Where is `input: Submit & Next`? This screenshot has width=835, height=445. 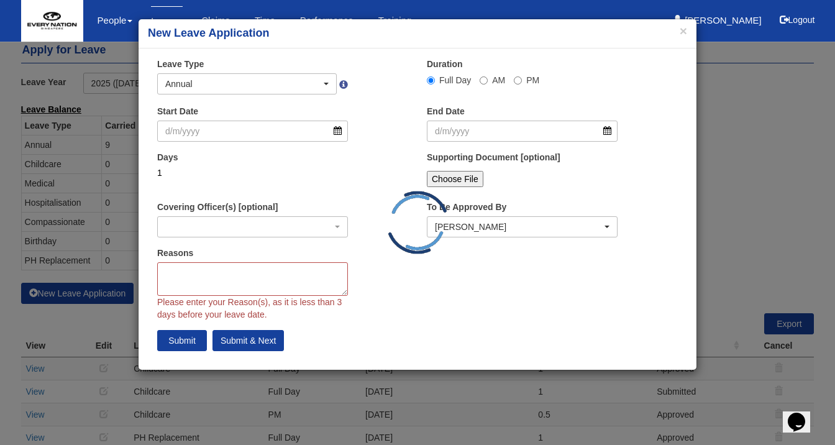 input: Submit & Next is located at coordinates (248, 341).